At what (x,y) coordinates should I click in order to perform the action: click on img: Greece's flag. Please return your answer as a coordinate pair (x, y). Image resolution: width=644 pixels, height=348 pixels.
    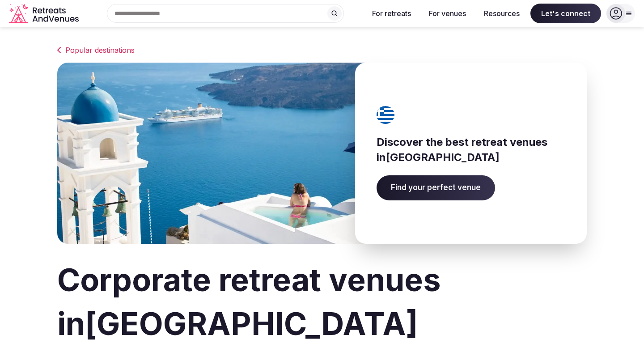
    Looking at the image, I should click on (386, 115).